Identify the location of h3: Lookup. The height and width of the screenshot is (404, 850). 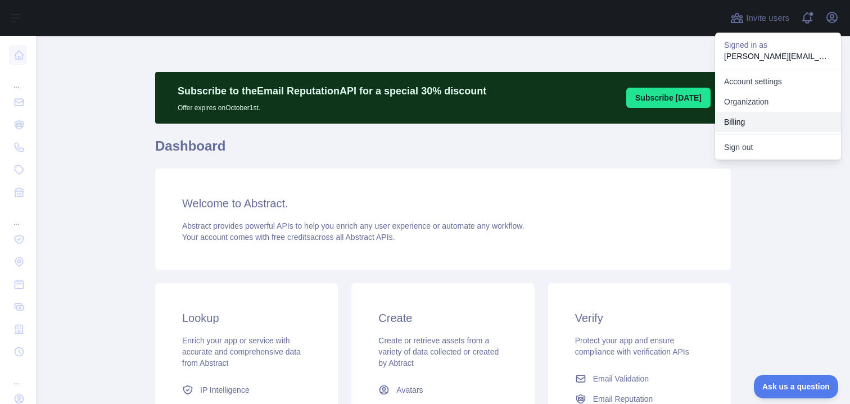
(246, 318).